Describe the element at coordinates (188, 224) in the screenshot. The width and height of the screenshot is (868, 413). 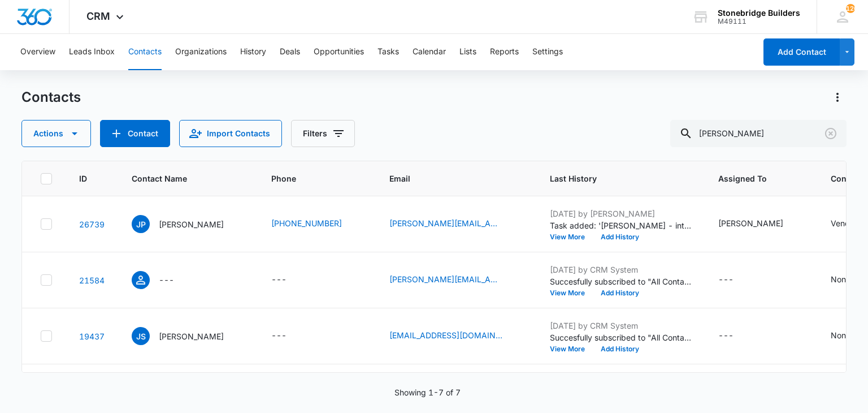
I see `div: Contact Name - Joey Paull Yoder - Select to Edit Field` at that location.